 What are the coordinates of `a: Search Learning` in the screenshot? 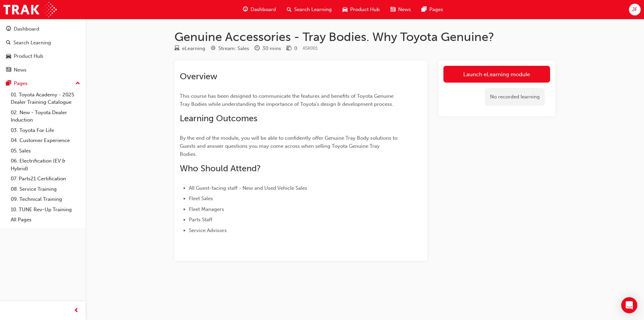 It's located at (42, 42).